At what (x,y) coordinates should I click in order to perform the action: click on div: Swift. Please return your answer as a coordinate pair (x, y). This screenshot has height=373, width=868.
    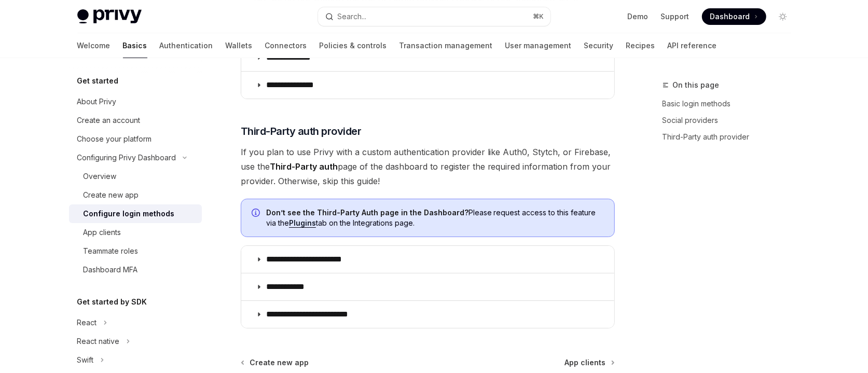
    Looking at the image, I should click on (86, 360).